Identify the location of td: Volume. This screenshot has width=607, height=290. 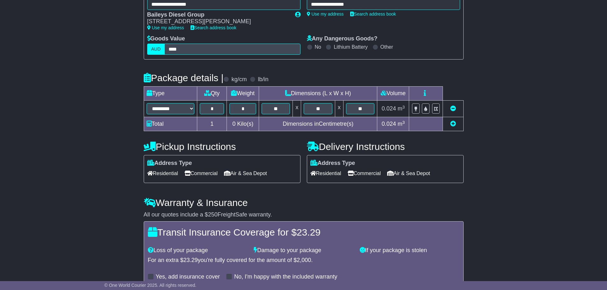
(393, 94).